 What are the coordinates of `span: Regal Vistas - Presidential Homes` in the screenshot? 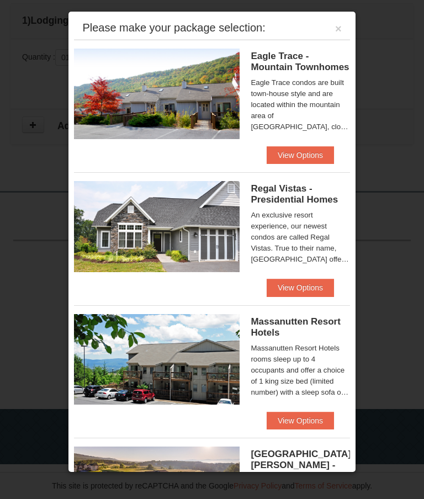 It's located at (294, 194).